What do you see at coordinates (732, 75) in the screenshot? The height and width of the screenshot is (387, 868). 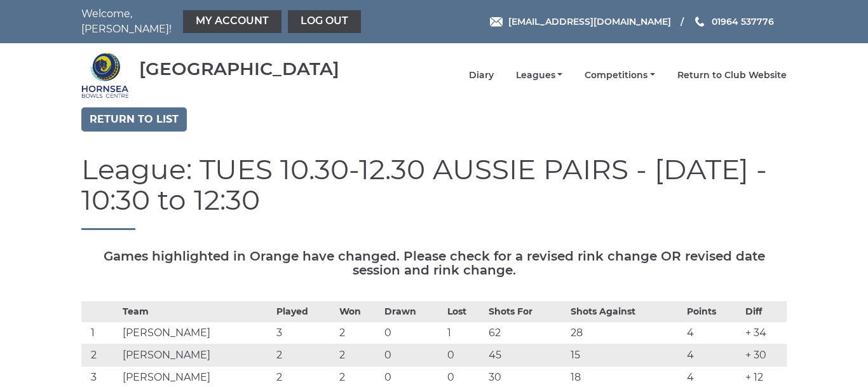 I see `a: Return to Club Website` at bounding box center [732, 75].